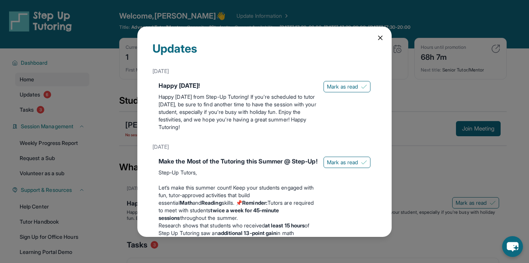  What do you see at coordinates (265, 53) in the screenshot?
I see `div: Updates` at bounding box center [265, 53].